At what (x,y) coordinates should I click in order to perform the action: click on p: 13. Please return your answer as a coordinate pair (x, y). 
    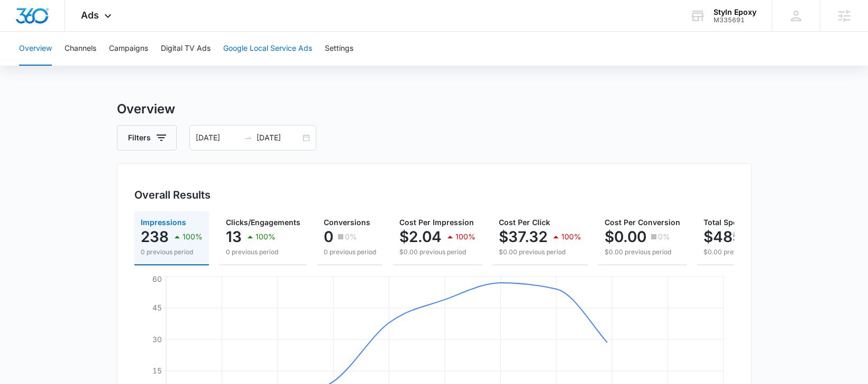
    Looking at the image, I should click on (234, 237).